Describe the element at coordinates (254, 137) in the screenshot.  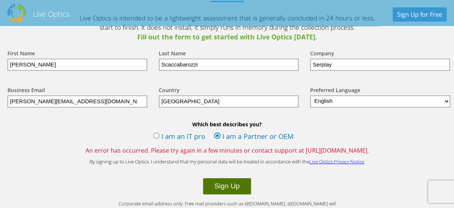
I see `label: I am a Partner or OEM` at that location.